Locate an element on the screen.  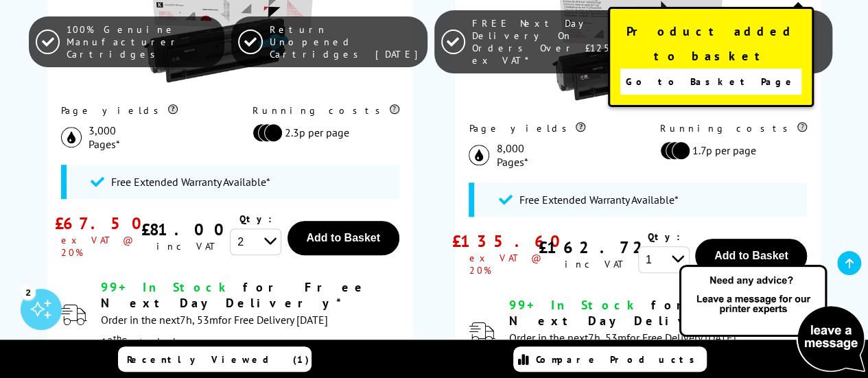
a: Recently Viewed (1) is located at coordinates (215, 359).